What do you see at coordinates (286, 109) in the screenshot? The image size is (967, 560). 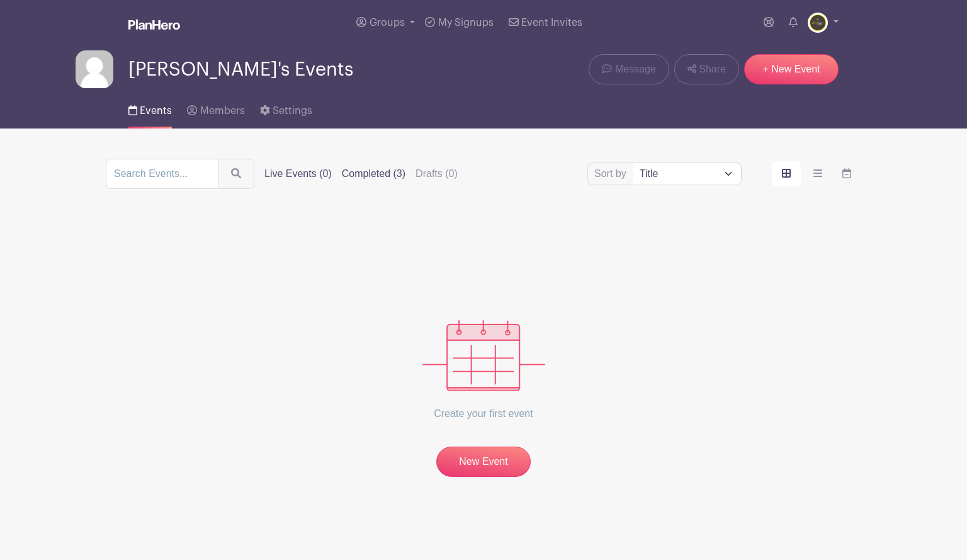 I see `a: Settings` at bounding box center [286, 109].